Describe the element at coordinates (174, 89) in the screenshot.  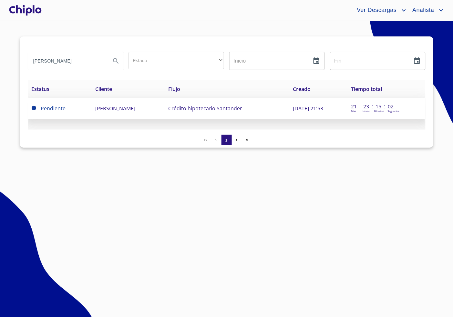
I see `span: Flujo` at that location.